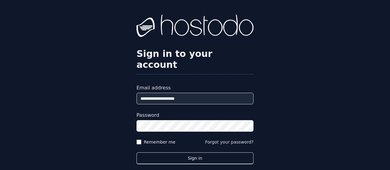 Image resolution: width=390 pixels, height=170 pixels. I want to click on label: Password, so click(195, 116).